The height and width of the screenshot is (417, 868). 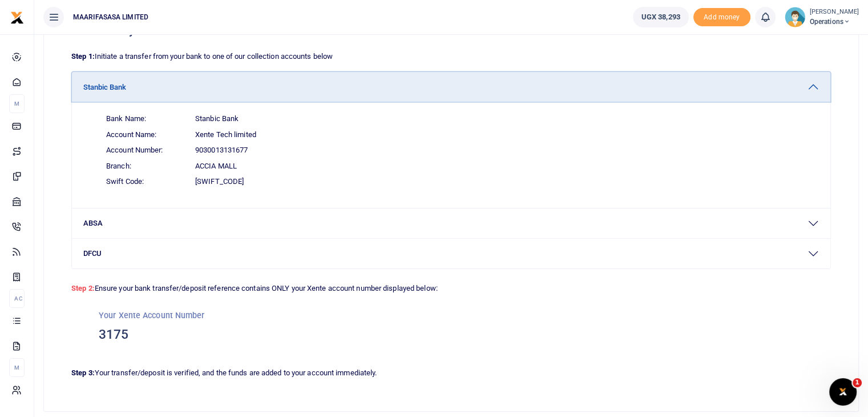 What do you see at coordinates (217, 119) in the screenshot?
I see `span: Stanbic Bank` at bounding box center [217, 119].